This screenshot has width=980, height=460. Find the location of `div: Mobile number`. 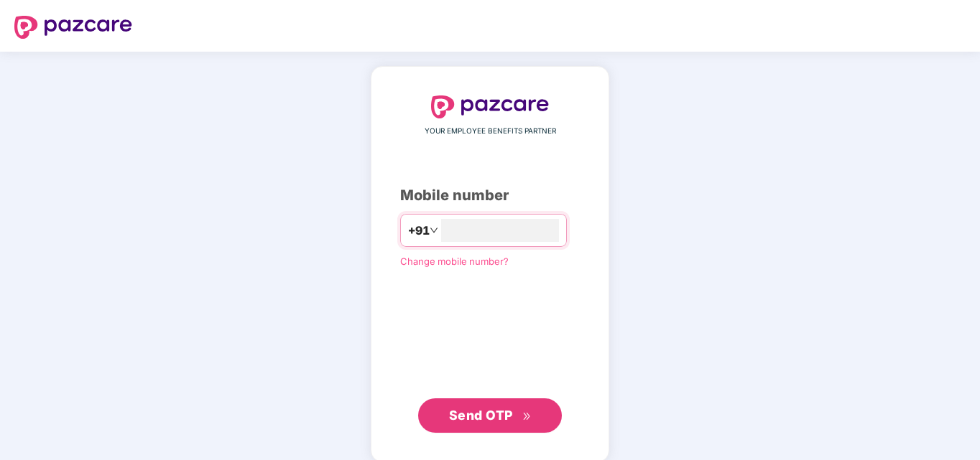

div: Mobile number is located at coordinates (490, 195).